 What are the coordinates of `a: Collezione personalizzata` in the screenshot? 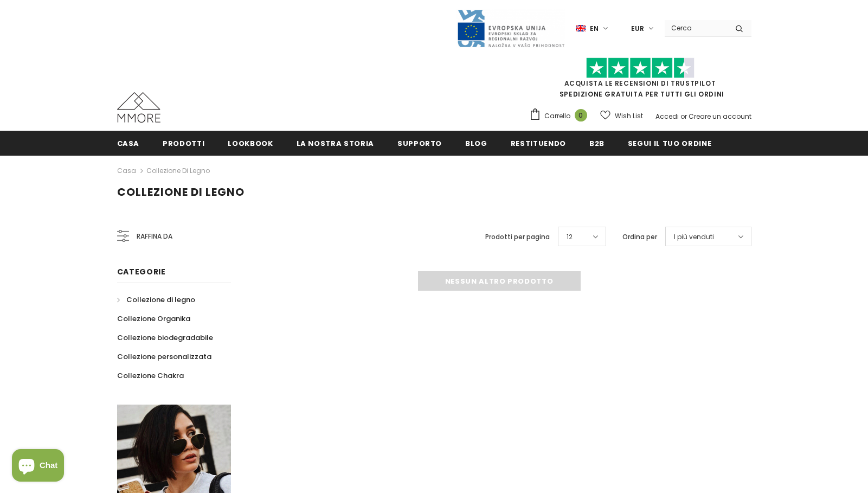 It's located at (164, 356).